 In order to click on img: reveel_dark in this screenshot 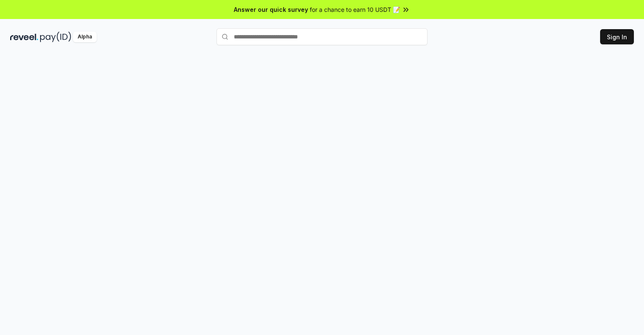, I will do `click(24, 37)`.